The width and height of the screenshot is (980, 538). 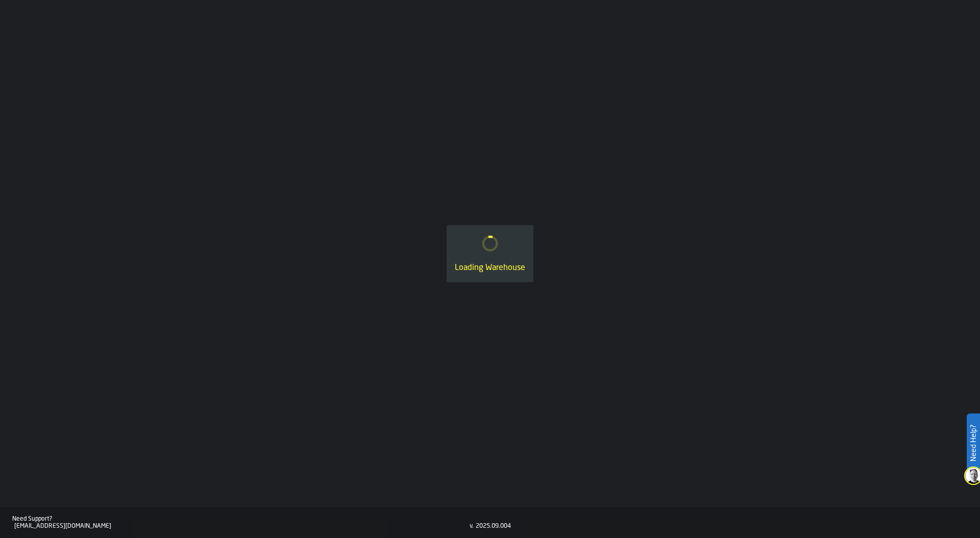 I want to click on div: 2025.09.004, so click(x=493, y=526).